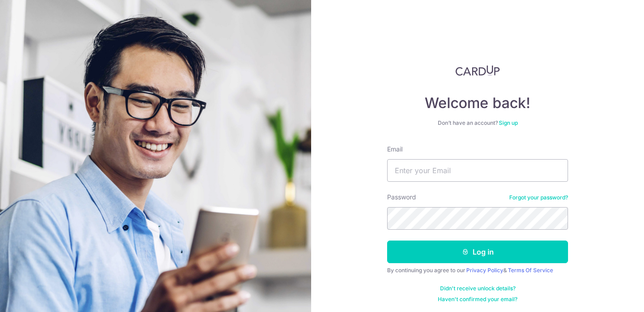  What do you see at coordinates (478, 289) in the screenshot?
I see `a: Didn't receive unlock details?` at bounding box center [478, 289].